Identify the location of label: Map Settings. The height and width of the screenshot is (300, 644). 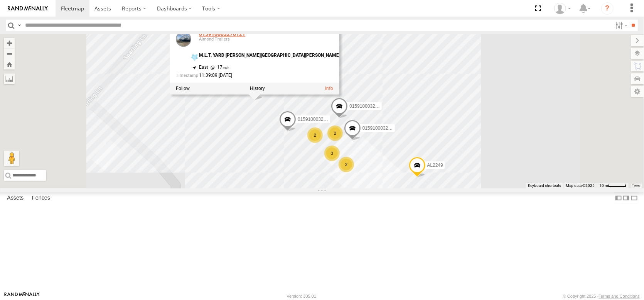
(638, 92).